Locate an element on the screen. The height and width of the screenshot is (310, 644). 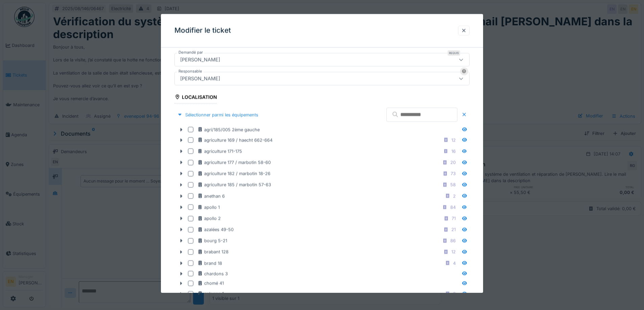
div: brabant 128 is located at coordinates (213, 252).